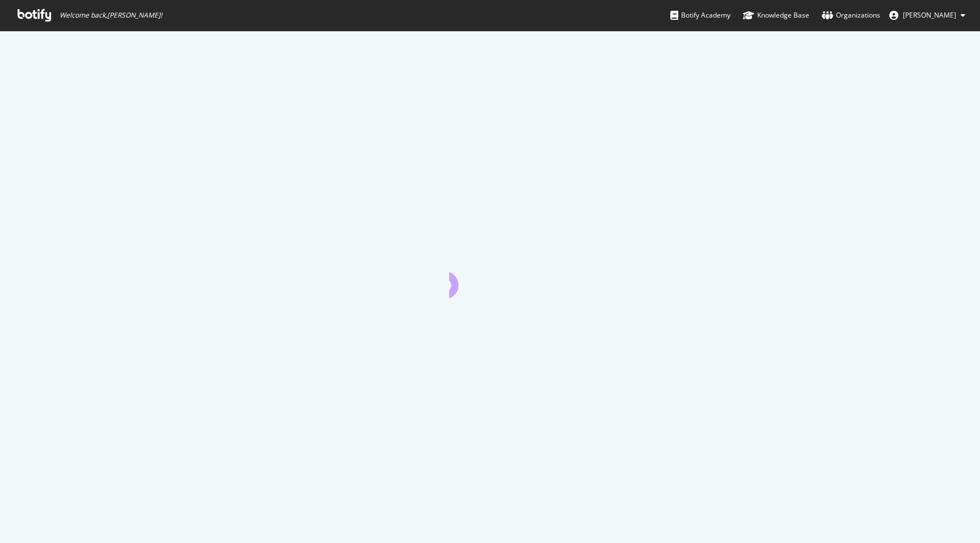 This screenshot has height=543, width=980. What do you see at coordinates (701, 15) in the screenshot?
I see `div: Botify Academy` at bounding box center [701, 15].